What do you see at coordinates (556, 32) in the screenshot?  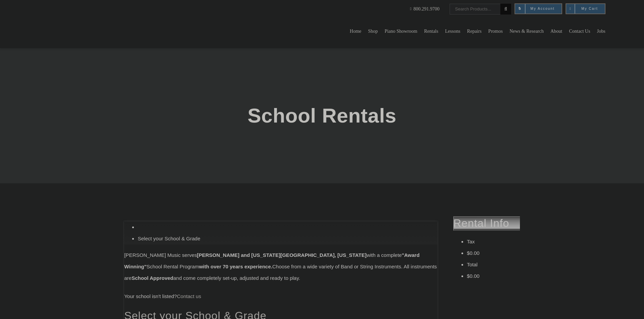 I see `a: About` at bounding box center [556, 32].